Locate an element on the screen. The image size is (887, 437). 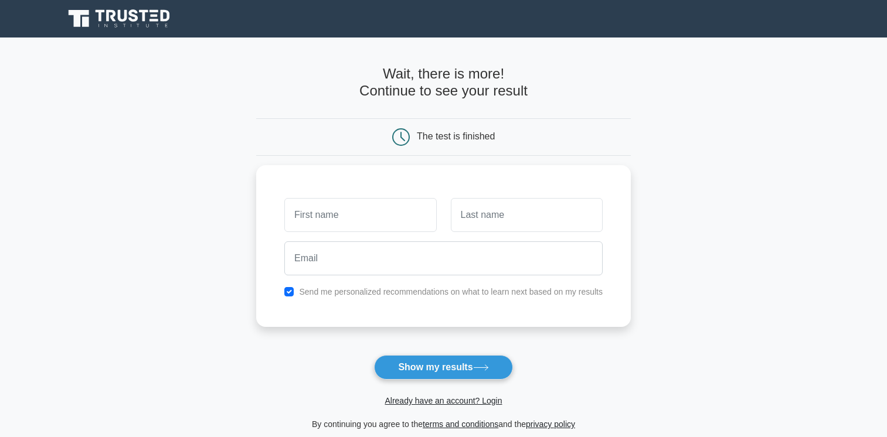
a: privacy policy is located at coordinates (550, 424).